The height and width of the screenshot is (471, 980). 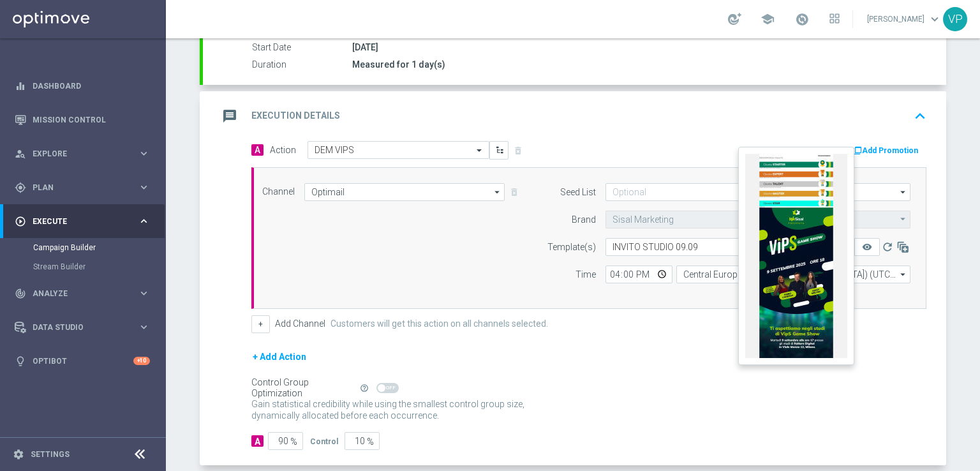 What do you see at coordinates (82, 294) in the screenshot?
I see `button: track_changes Analyze keyboard_arrow_right` at bounding box center [82, 294].